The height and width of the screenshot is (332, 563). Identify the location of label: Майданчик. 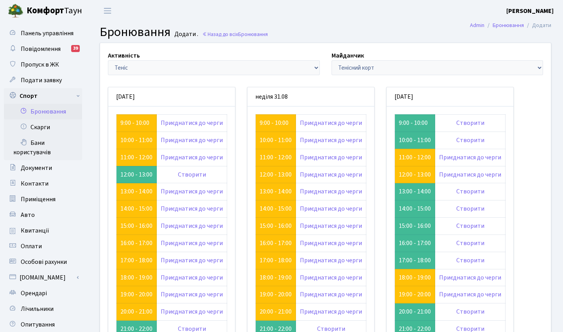
(348, 56).